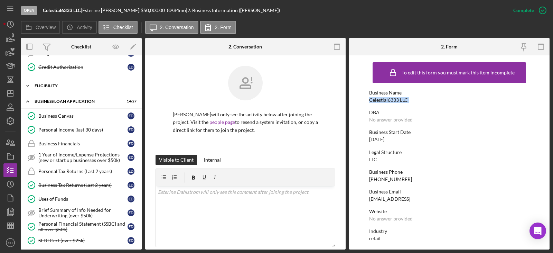  Describe the element at coordinates (223, 27) in the screenshot. I see `label: 2. Form` at that location.